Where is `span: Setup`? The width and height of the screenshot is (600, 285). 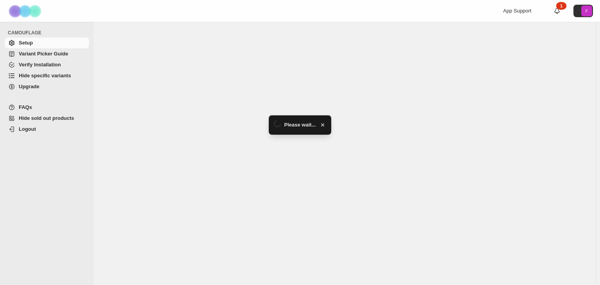
span: Setup is located at coordinates (26, 43).